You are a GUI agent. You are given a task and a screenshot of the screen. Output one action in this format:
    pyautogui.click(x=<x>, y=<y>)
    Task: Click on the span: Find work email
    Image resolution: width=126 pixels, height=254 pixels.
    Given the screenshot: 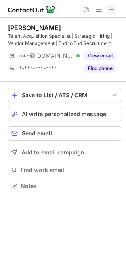 What is the action you would take?
    pyautogui.click(x=70, y=170)
    